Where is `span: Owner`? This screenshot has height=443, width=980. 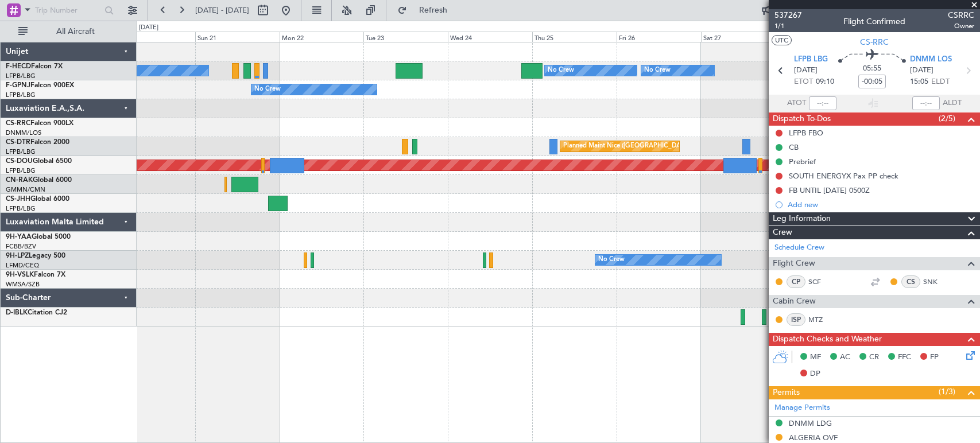 span: Owner is located at coordinates (961, 26).